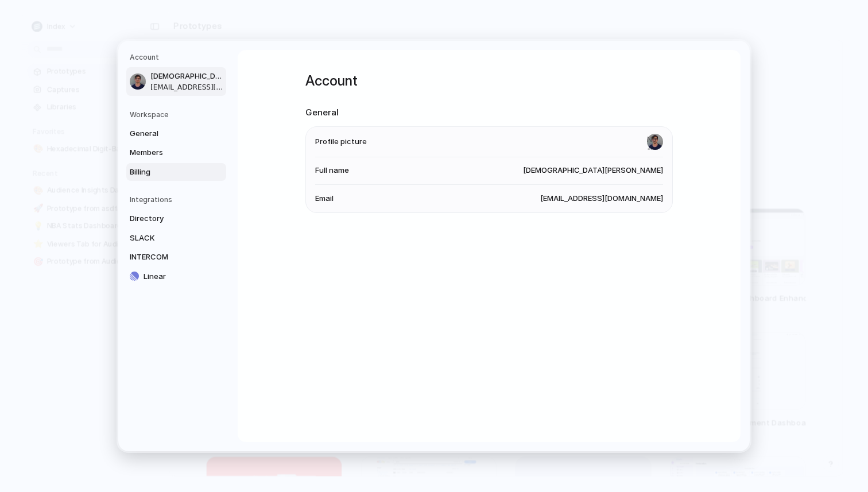 This screenshot has width=868, height=492. What do you see at coordinates (324, 199) in the screenshot?
I see `span: Email` at bounding box center [324, 199].